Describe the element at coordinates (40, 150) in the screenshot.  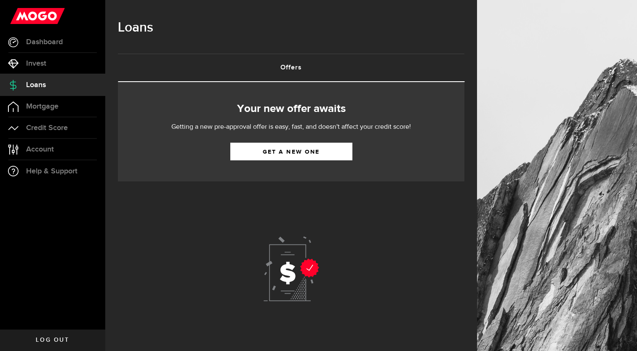
I see `span: Account` at that location.